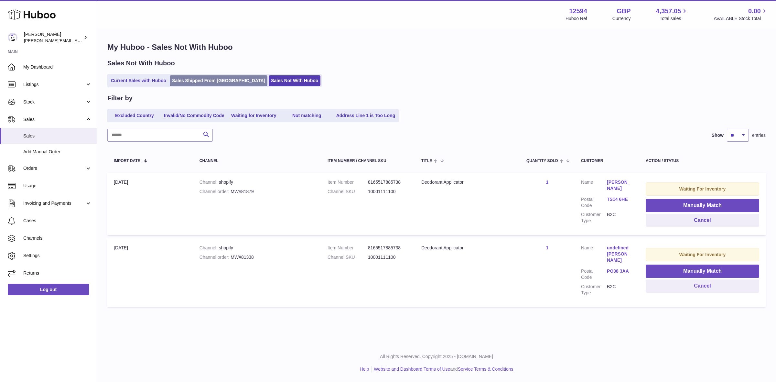 The height and width of the screenshot is (382, 776). I want to click on h2: Sales Not With Huboo, so click(141, 63).